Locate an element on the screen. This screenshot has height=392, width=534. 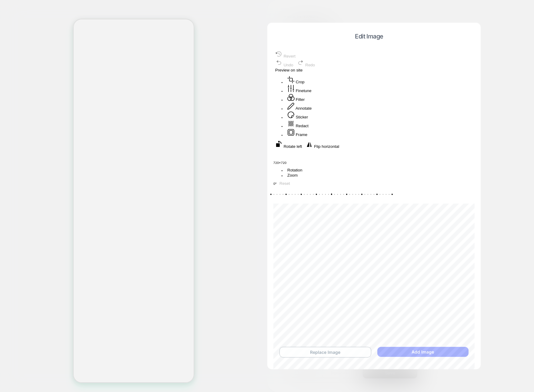
span: Finetune is located at coordinates (303, 90).